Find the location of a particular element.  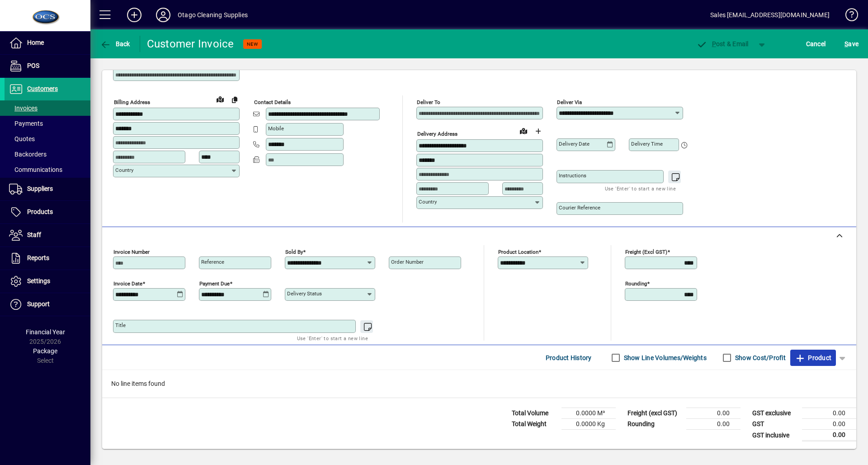

mat-label: Title is located at coordinates (120, 325).